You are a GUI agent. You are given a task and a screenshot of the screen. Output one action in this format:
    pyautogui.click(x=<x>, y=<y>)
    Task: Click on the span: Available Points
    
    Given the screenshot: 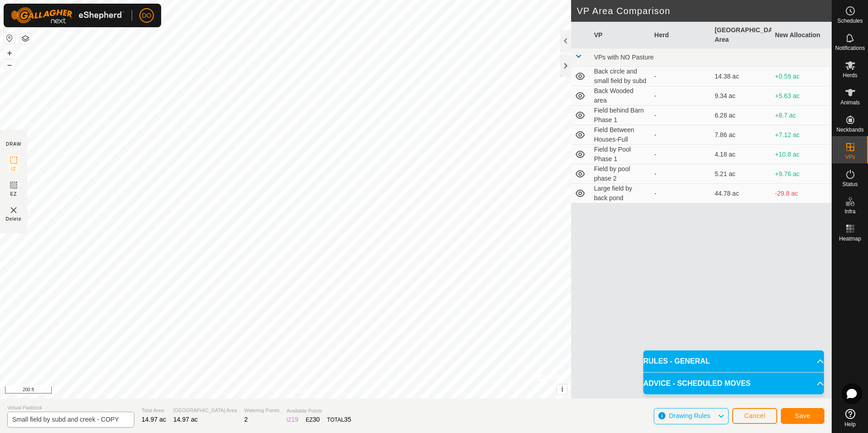 What is the action you would take?
    pyautogui.click(x=319, y=411)
    